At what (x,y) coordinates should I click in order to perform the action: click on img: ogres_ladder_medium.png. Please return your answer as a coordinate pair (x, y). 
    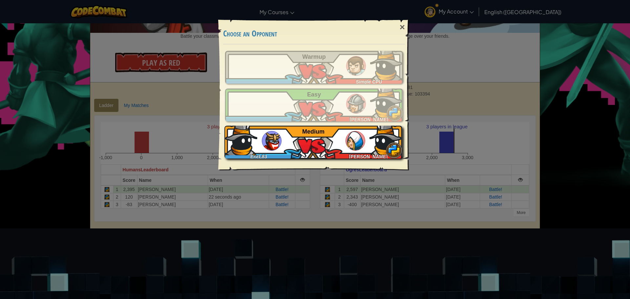
    Looking at the image, I should click on (272, 141).